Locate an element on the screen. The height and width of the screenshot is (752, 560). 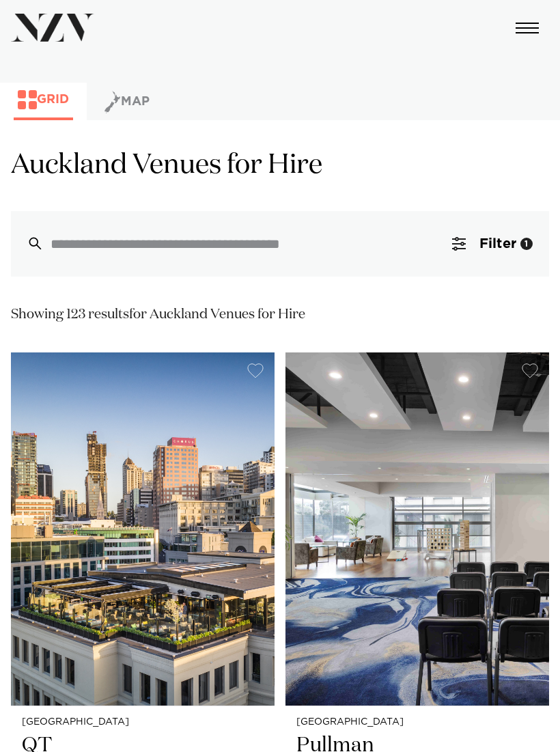
button: Map is located at coordinates (127, 105).